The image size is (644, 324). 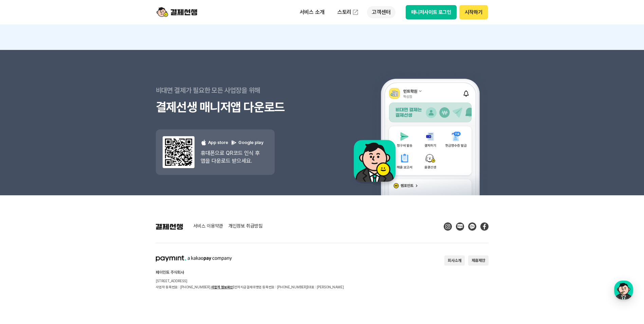 What do you see at coordinates (250, 273) in the screenshot?
I see `h2: 페이민트 주식회사` at bounding box center [250, 273].